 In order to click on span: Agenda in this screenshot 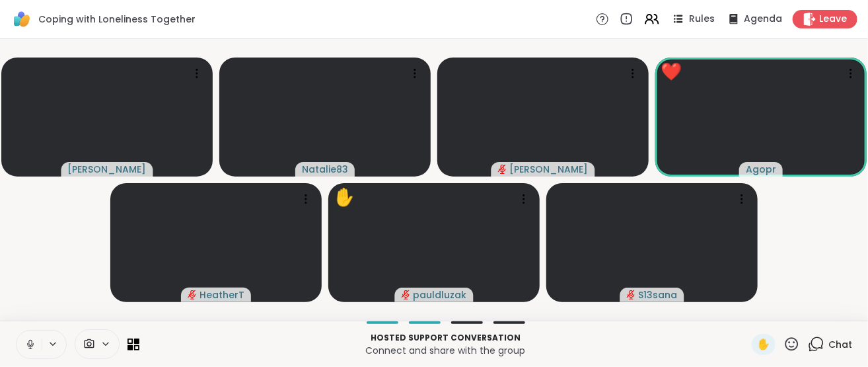, I will do `click(763, 19)`.